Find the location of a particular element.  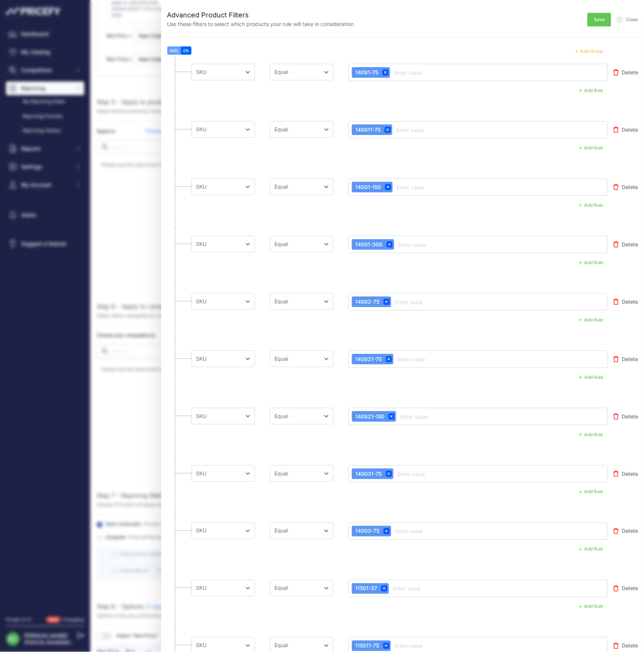

p: Use these filters to select which products your rule will take in consideration is located at coordinates (260, 24).